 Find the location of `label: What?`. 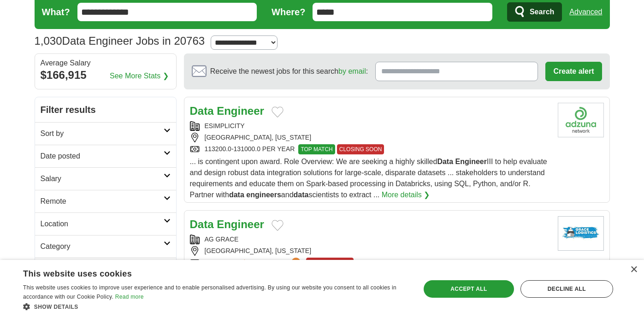

label: What? is located at coordinates (56, 12).